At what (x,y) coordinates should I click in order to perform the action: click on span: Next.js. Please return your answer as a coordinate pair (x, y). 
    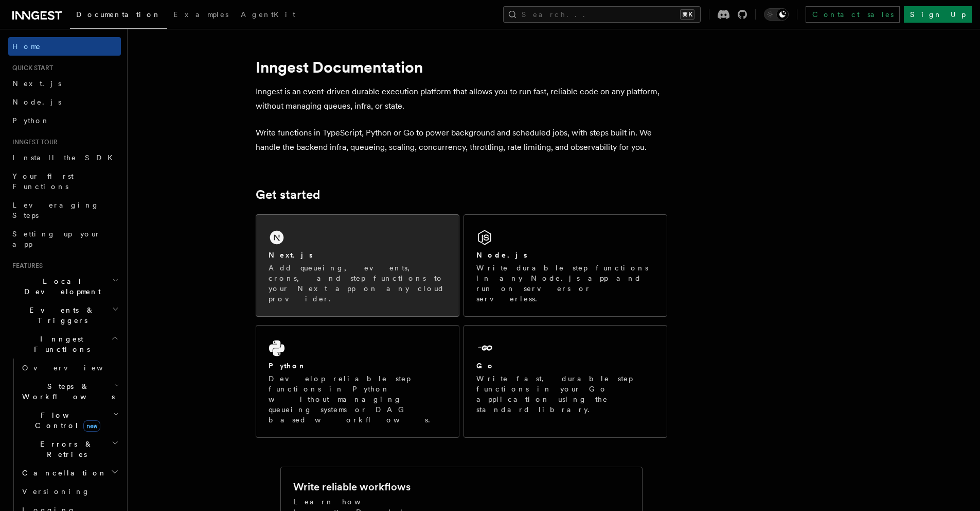
    Looking at the image, I should click on (36, 83).